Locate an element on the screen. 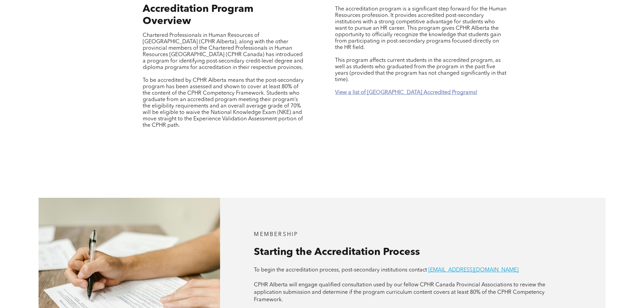  span: MEMBERSHIP is located at coordinates (276, 234).